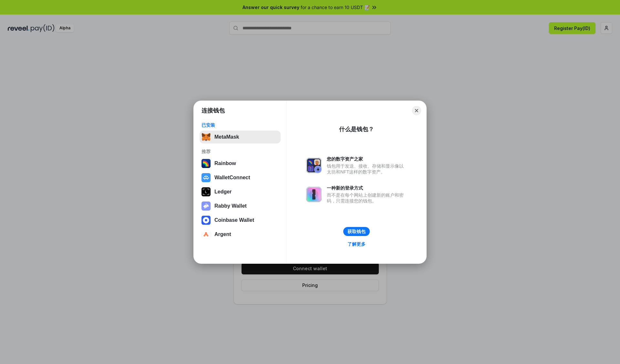  I want to click on button: Ledger, so click(240, 192).